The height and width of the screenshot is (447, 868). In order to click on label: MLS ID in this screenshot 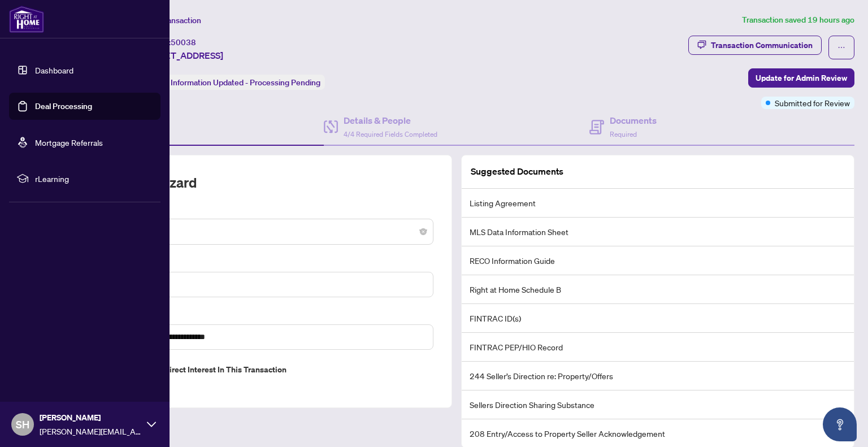, I will do `click(255, 264)`.